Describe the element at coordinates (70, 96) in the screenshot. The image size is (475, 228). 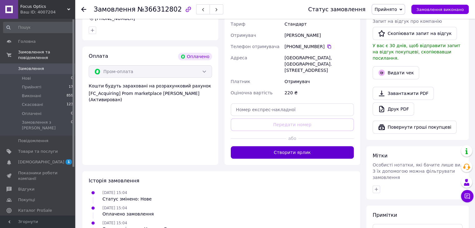
I see `span: 859` at that location.